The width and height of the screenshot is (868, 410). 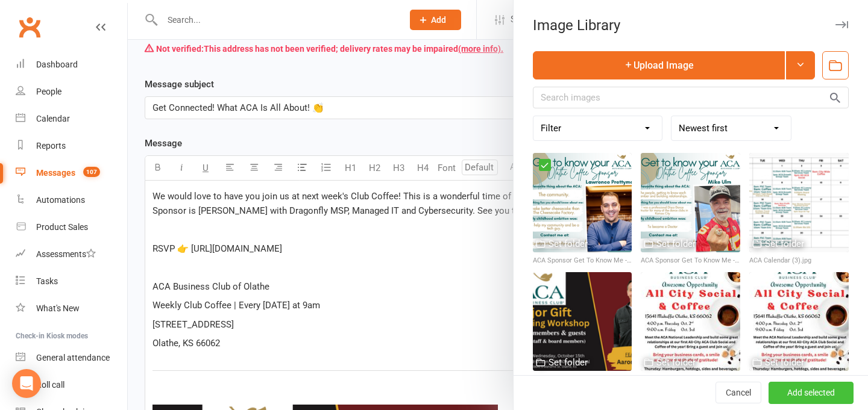 I want to click on a: Automations, so click(x=72, y=200).